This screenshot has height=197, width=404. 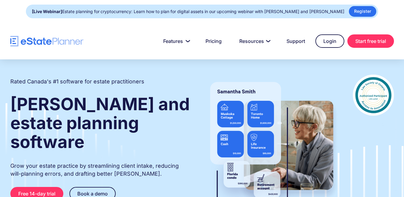 What do you see at coordinates (254, 41) in the screenshot?
I see `a: Resources` at bounding box center [254, 41].